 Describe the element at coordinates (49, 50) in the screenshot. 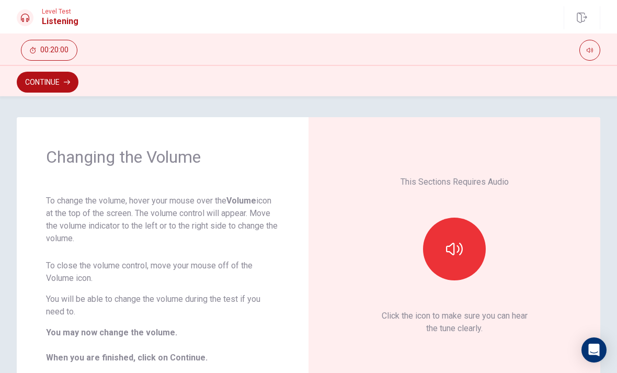

I see `button: 00:20:00` at that location.